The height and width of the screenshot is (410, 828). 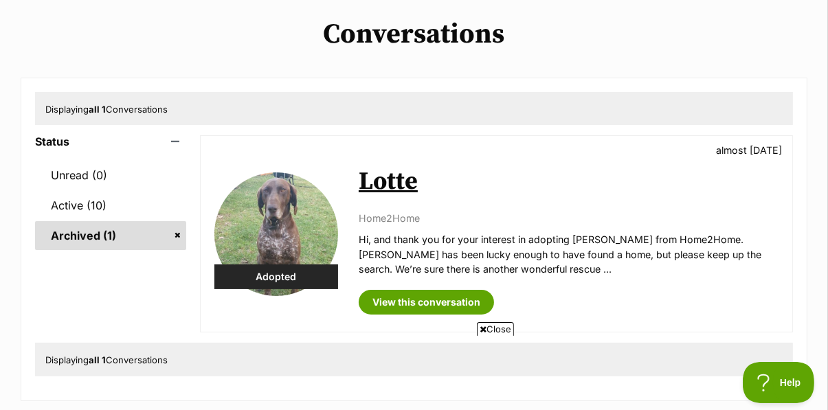 I want to click on a: Lotte, so click(x=388, y=181).